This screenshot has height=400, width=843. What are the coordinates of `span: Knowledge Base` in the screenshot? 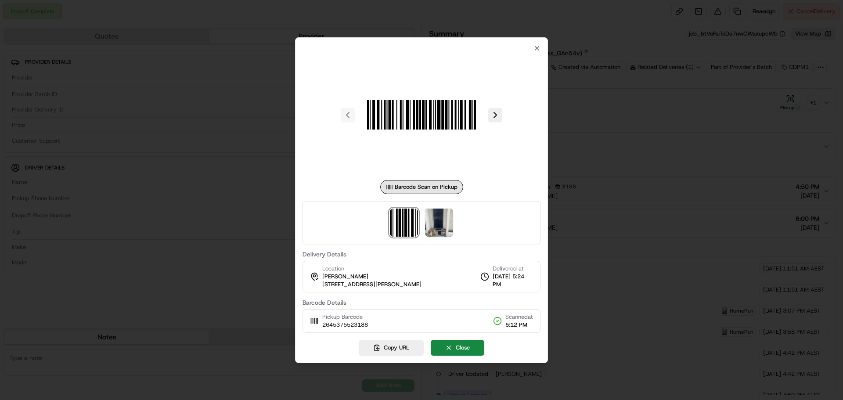 It's located at (42, 132).